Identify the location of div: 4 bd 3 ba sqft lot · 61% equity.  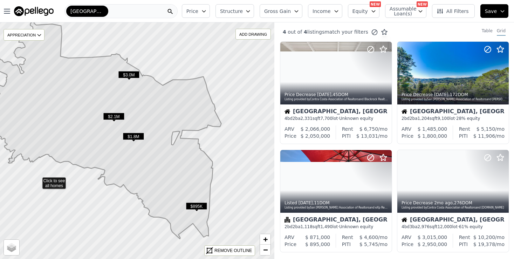
(453, 227).